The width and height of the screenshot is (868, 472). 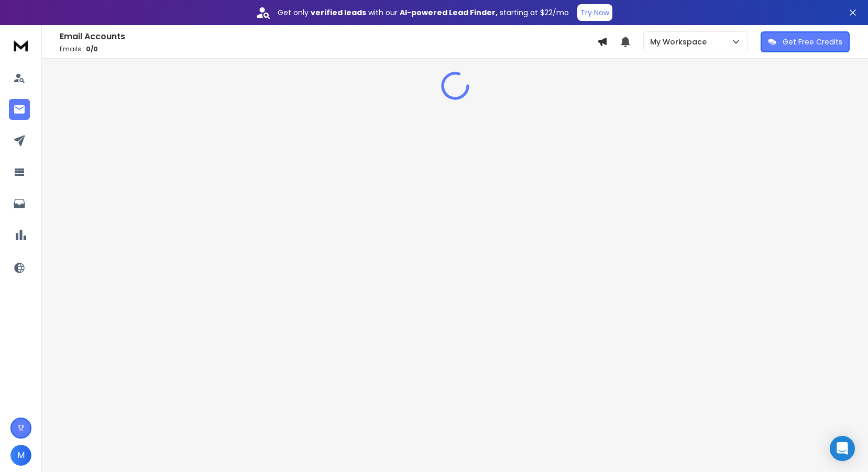 I want to click on div: Open Intercom Messenger, so click(x=842, y=449).